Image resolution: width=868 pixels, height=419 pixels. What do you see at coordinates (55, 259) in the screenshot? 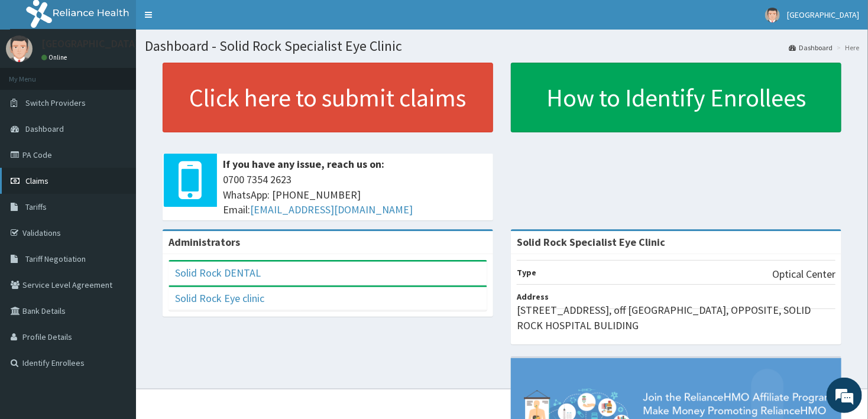
I see `span: Tariff Negotiation` at bounding box center [55, 259].